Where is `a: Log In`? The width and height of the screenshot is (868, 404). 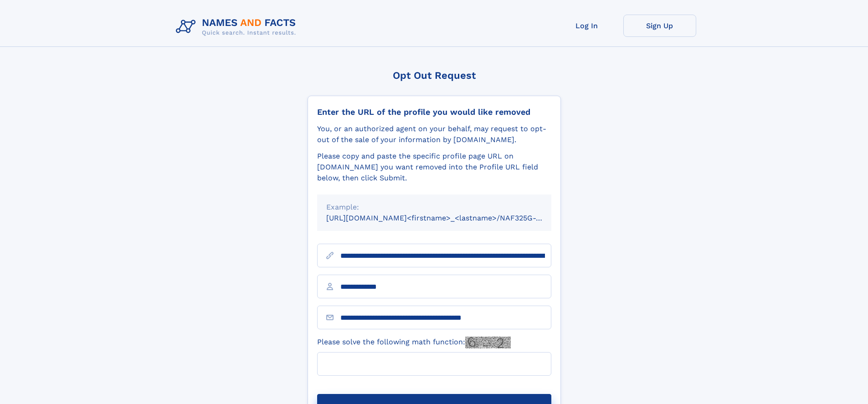 a: Log In is located at coordinates (587, 25).